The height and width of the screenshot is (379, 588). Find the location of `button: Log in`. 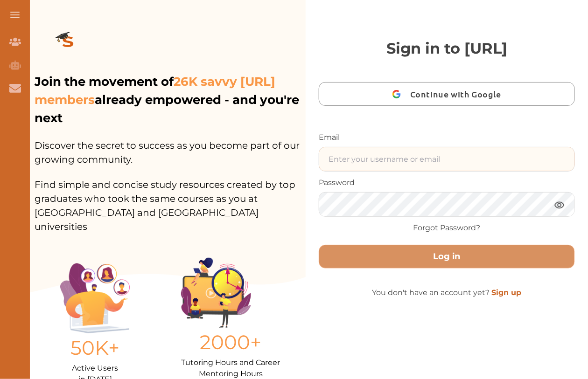

button: Log in is located at coordinates (446, 257).